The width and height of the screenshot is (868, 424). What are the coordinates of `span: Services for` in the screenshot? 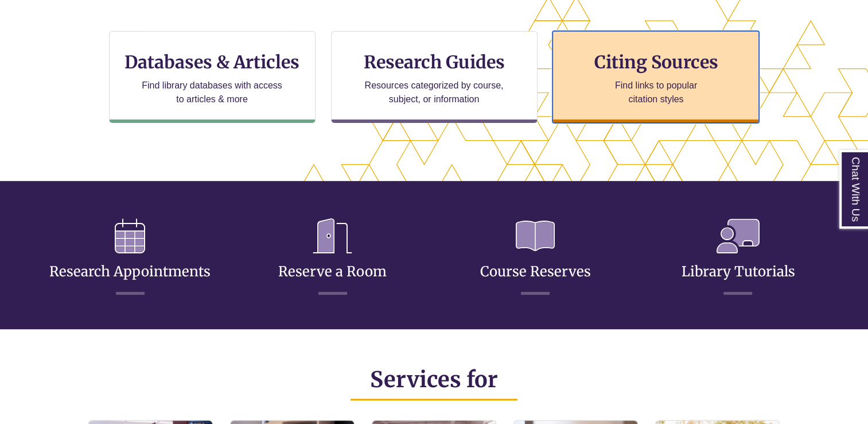 It's located at (434, 379).